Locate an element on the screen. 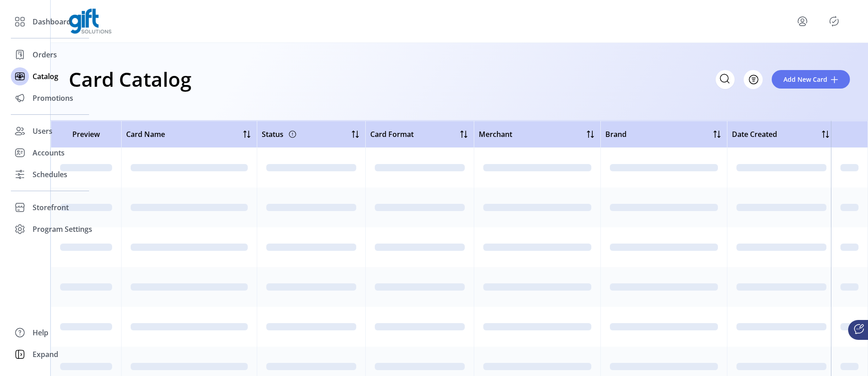 The width and height of the screenshot is (868, 376). span: Expand is located at coordinates (45, 354).